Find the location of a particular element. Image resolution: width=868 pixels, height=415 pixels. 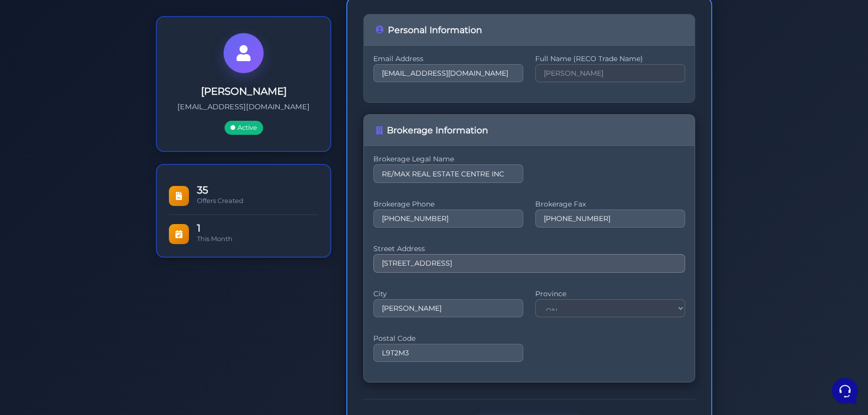

label: Province is located at coordinates (610, 294).